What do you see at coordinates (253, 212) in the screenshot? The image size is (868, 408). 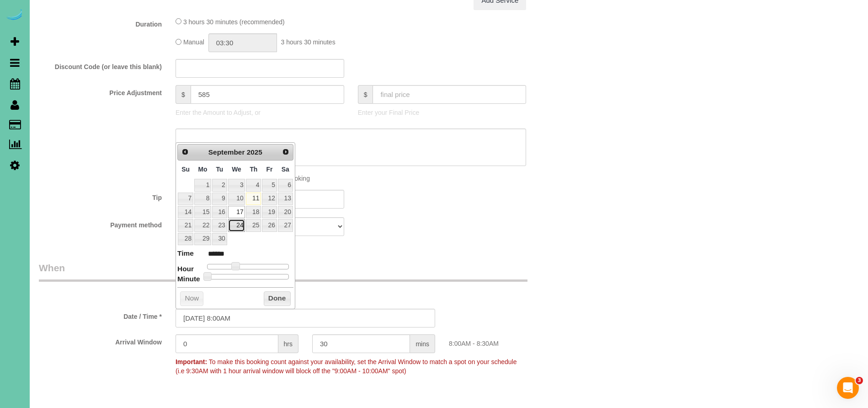 I see `a: 18` at bounding box center [253, 212].